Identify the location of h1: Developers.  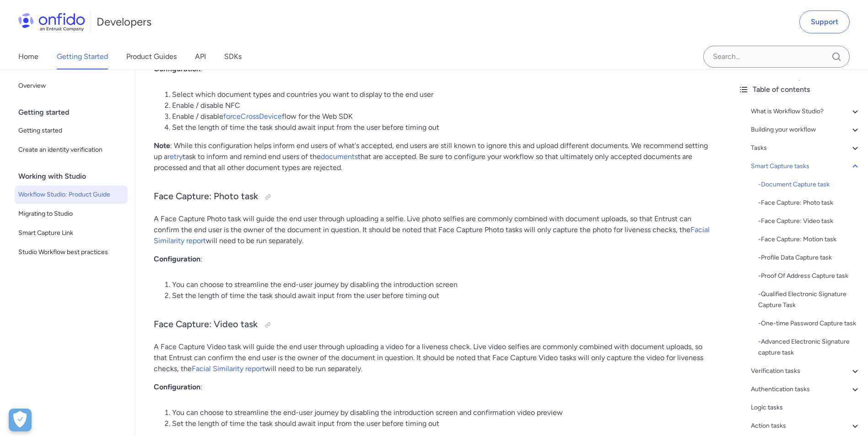
(124, 22).